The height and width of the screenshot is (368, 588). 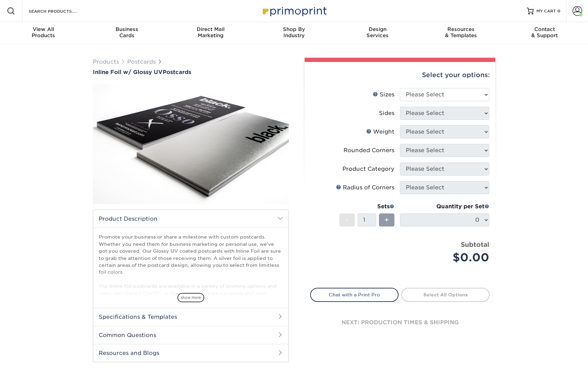 I want to click on a: Shop ByIndustry, so click(x=294, y=33).